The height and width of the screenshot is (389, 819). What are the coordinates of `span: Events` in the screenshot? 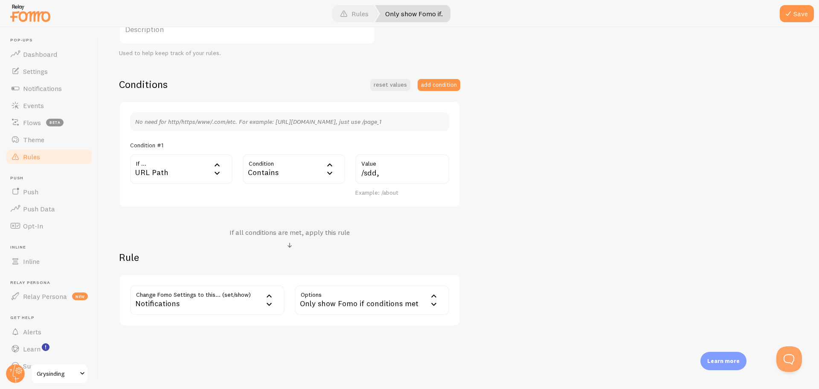 It's located at (33, 105).